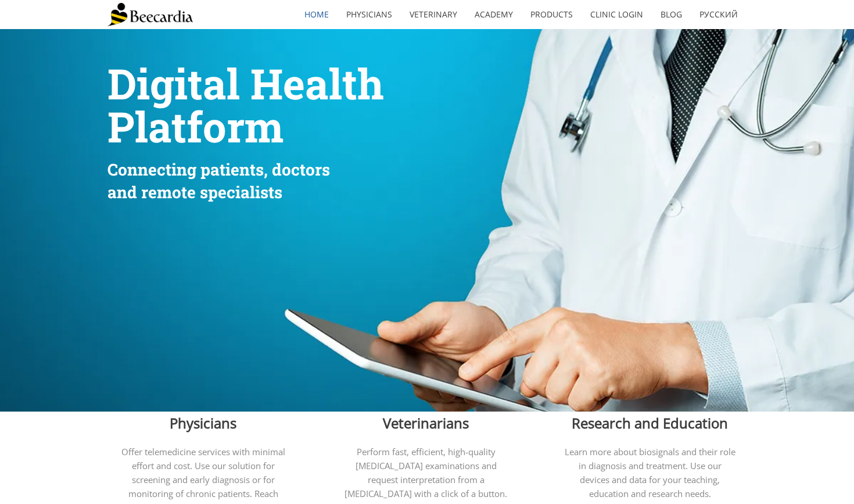 This screenshot has width=854, height=504. I want to click on a: Academy, so click(493, 15).